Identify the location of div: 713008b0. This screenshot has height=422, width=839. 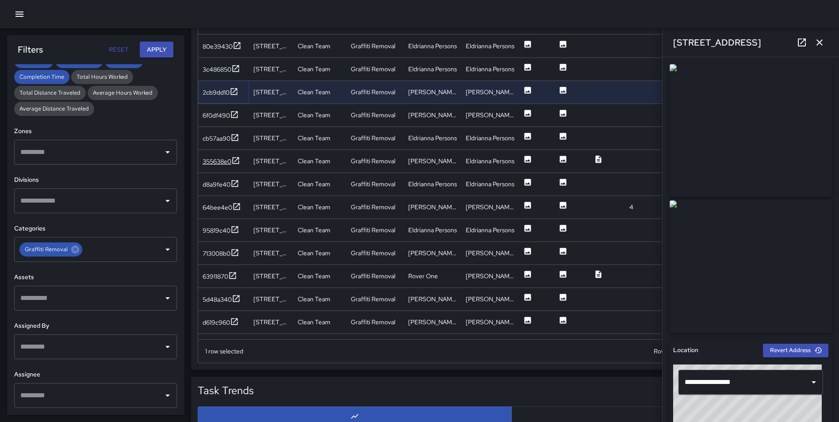
(216, 253).